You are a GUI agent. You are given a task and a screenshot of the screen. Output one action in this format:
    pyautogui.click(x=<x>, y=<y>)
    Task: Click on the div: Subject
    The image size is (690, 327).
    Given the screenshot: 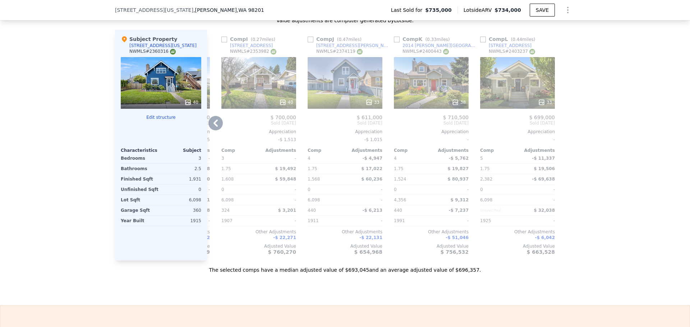 What is the action you would take?
    pyautogui.click(x=181, y=151)
    